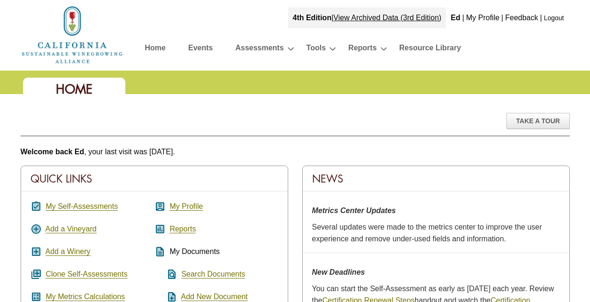 This screenshot has width=590, height=302. What do you see at coordinates (160, 229) in the screenshot?
I see `i: assessment` at bounding box center [160, 229].